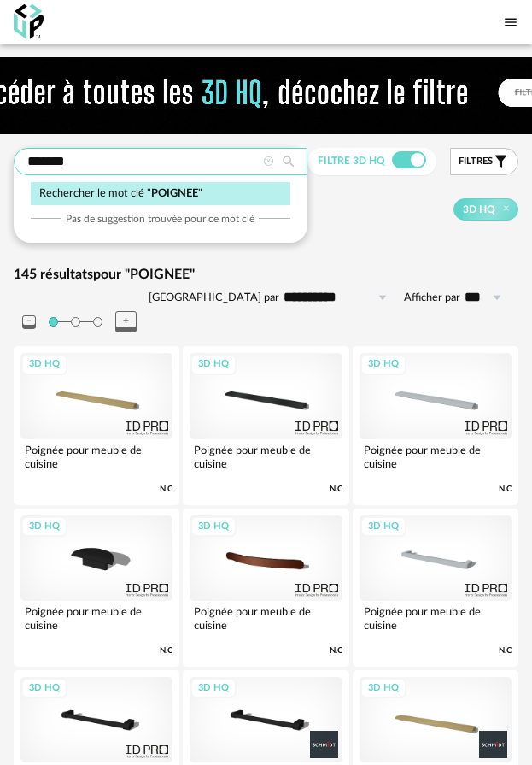  What do you see at coordinates (500, 161) in the screenshot?
I see `span: Filter icon` at bounding box center [500, 161].